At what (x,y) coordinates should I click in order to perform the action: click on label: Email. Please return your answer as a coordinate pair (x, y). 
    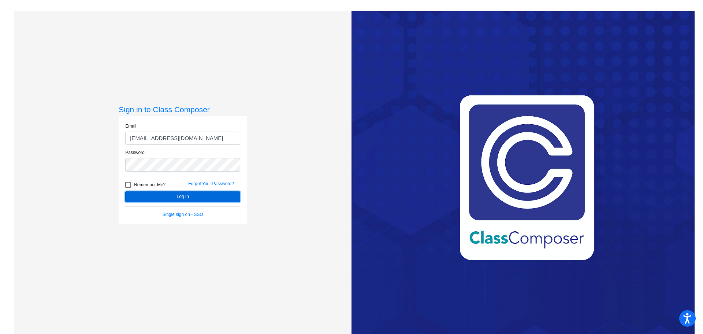
    Looking at the image, I should click on (131, 126).